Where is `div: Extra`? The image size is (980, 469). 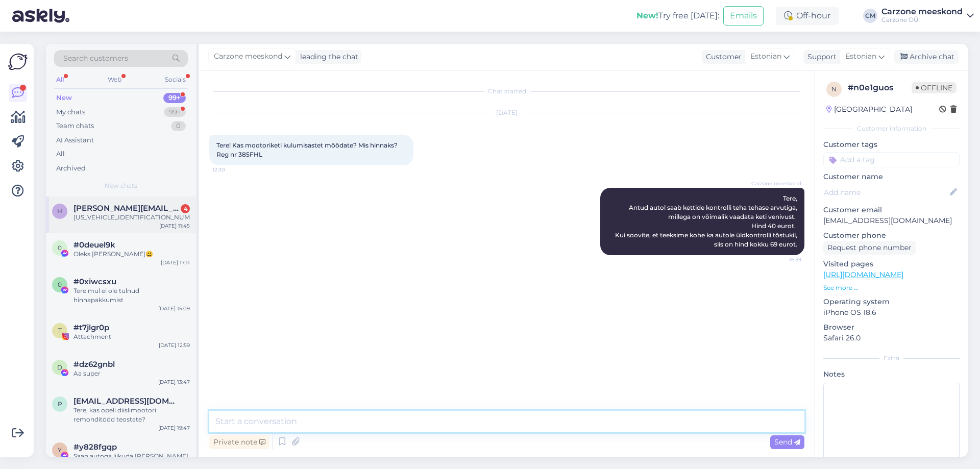 div: Extra is located at coordinates (891, 358).